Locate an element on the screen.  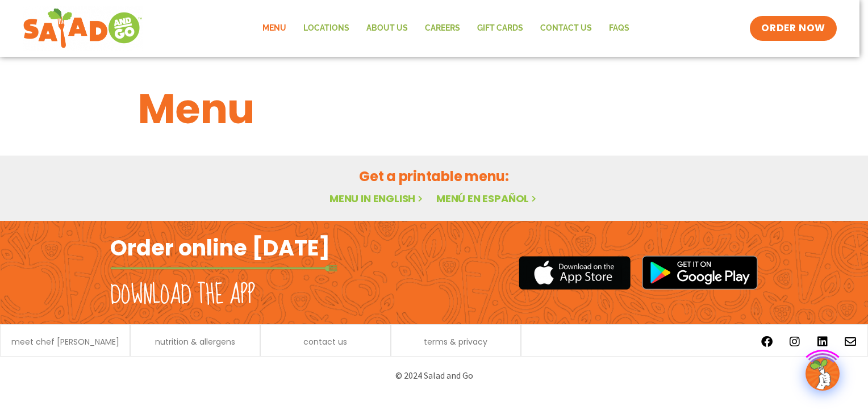
a: contact us is located at coordinates (325, 341).